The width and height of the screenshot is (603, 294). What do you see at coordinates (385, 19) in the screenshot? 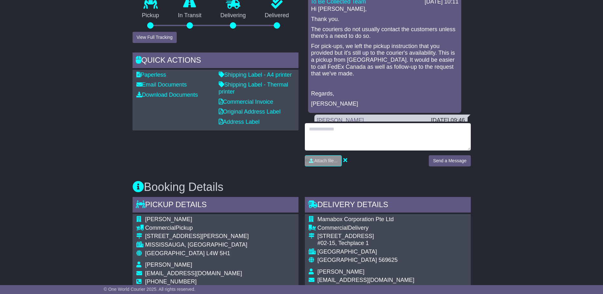
I see `p: Thank you.` at bounding box center [385, 19].